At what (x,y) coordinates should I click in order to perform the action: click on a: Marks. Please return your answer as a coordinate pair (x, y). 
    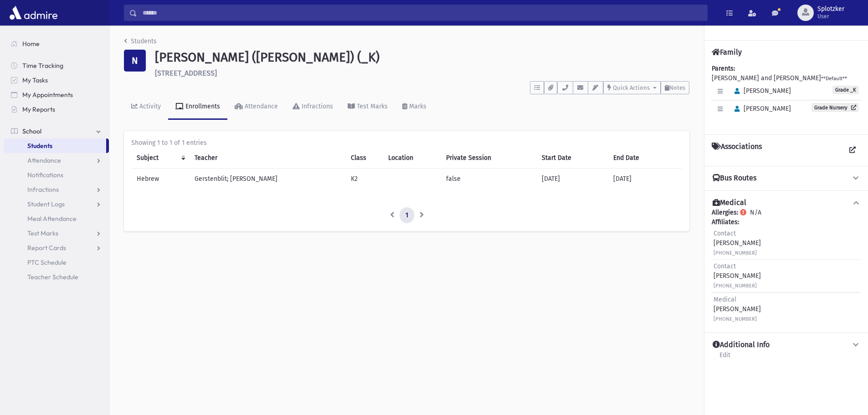
    Looking at the image, I should click on (414, 107).